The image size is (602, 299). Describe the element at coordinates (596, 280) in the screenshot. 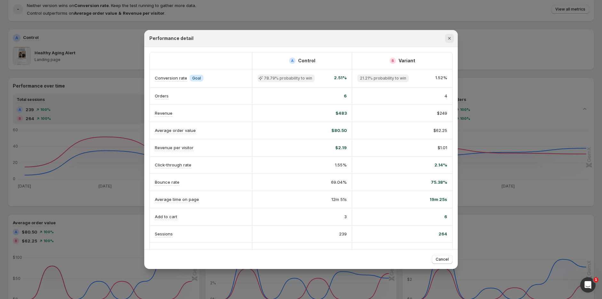

I see `span: 1` at that location.